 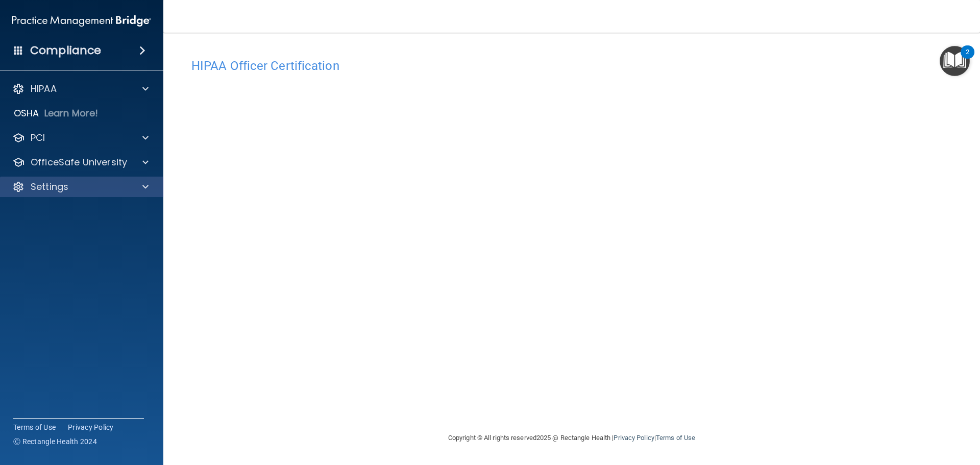 What do you see at coordinates (572, 66) in the screenshot?
I see `h4: HIPAA Officer Certification` at bounding box center [572, 66].